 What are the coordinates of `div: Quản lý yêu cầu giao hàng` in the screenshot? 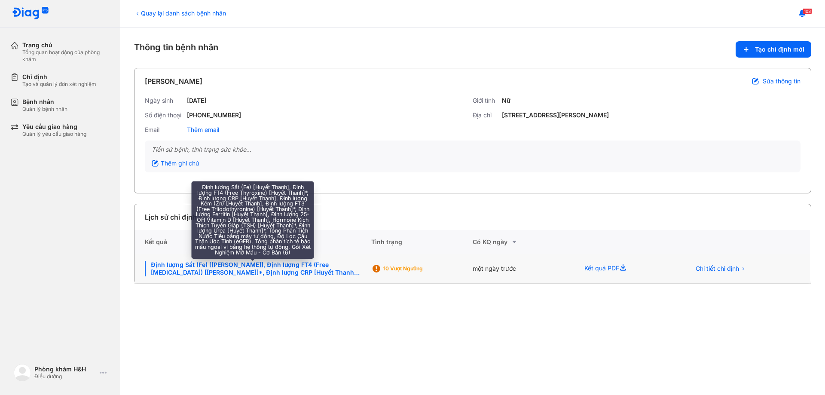 It's located at (54, 134).